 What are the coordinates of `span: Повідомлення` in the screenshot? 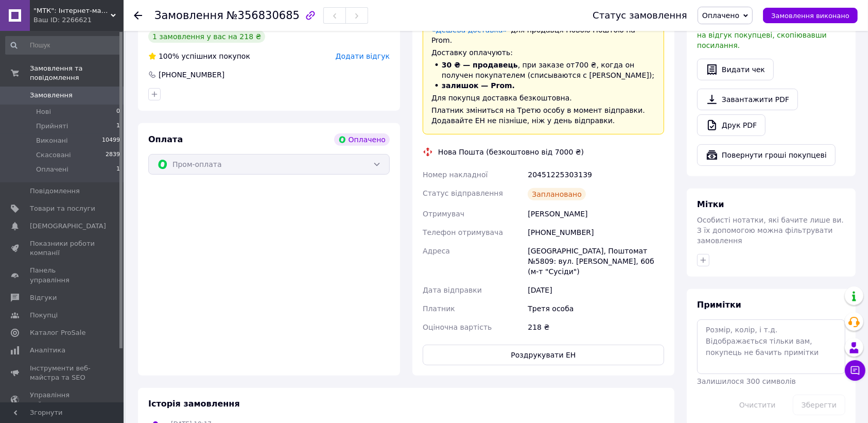 It's located at (55, 191).